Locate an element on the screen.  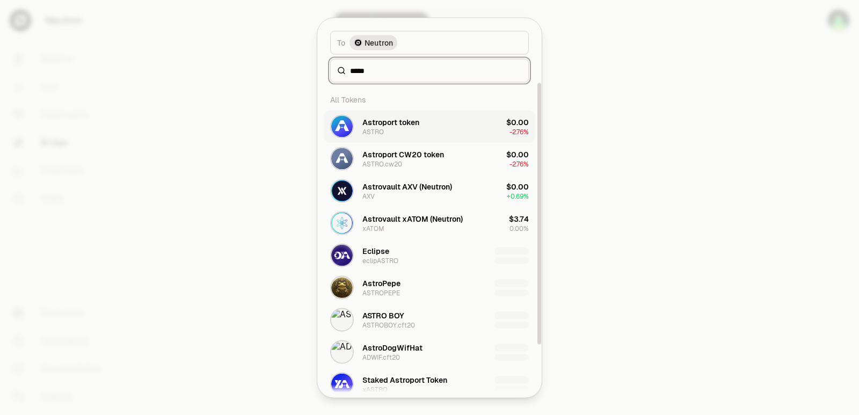
button: ASTRO.cw20 LogoAstroport CW20 tokenASTRO.cw20$0.00-2.76% is located at coordinates (430, 158).